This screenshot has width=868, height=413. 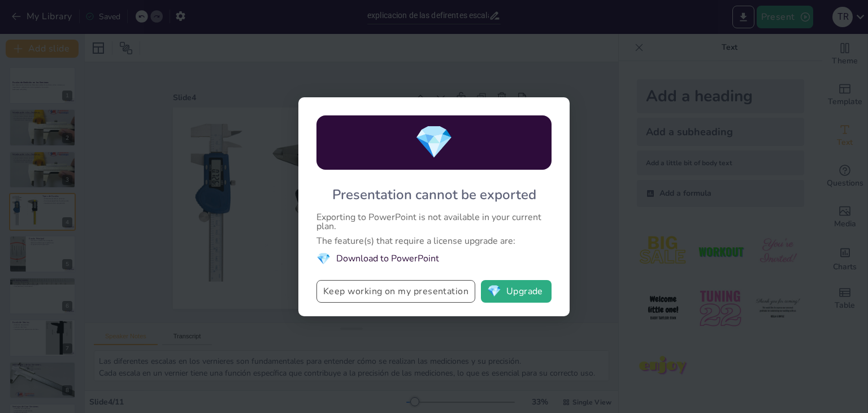 What do you see at coordinates (395, 291) in the screenshot?
I see `button: Keep working on my presentation` at bounding box center [395, 291].